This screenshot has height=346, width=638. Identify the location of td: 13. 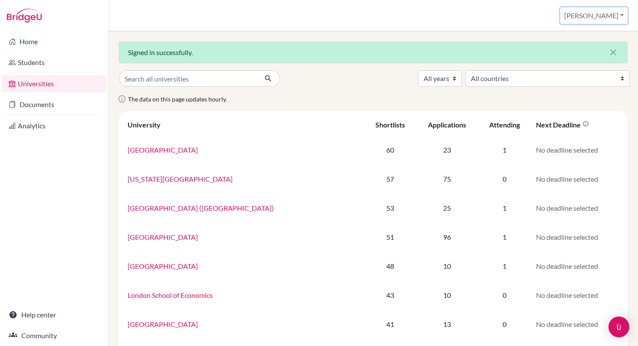
(447, 324).